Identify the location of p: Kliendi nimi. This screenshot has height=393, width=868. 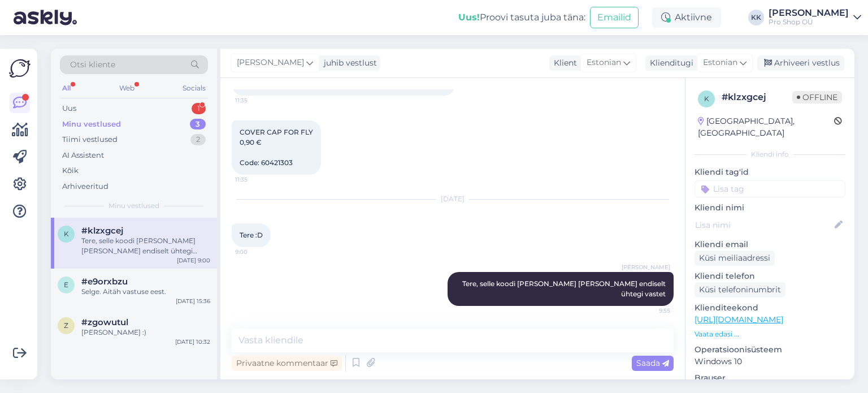
(770, 208).